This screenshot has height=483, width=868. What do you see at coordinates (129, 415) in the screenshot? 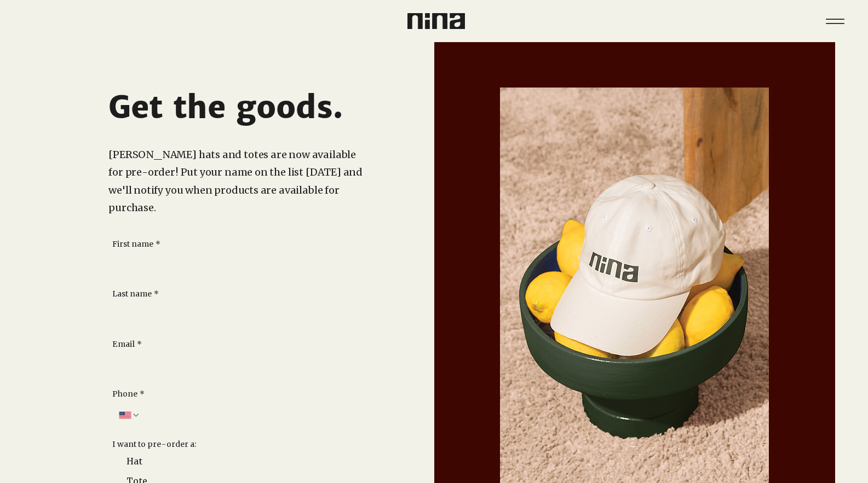
I see `button: Phone. Phone. Select a country code` at bounding box center [129, 415].